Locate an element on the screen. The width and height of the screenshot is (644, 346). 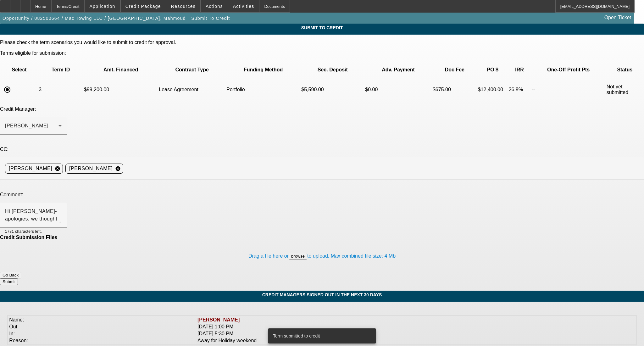
p: Doc Fee is located at coordinates (455, 70).